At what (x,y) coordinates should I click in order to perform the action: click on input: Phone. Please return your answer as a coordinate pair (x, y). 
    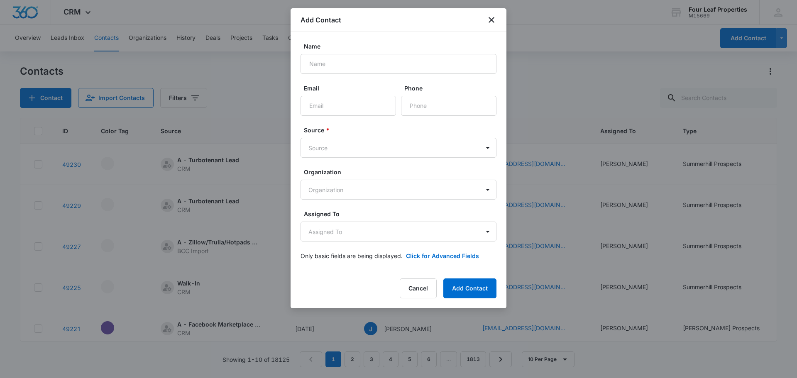
    Looking at the image, I should click on (449, 106).